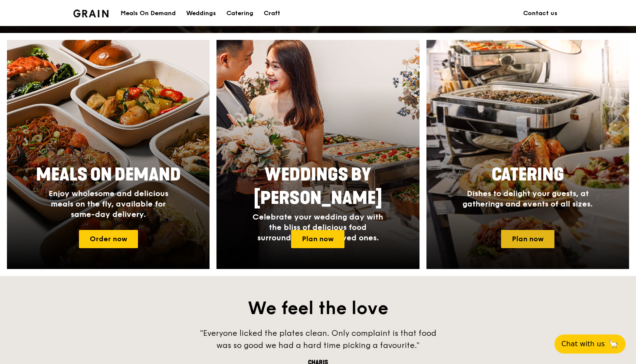 Image resolution: width=636 pixels, height=364 pixels. What do you see at coordinates (108, 204) in the screenshot?
I see `span: Enjoy wholesome and delicious meals on the fly, available for same-day delivery.` at bounding box center [108, 204].